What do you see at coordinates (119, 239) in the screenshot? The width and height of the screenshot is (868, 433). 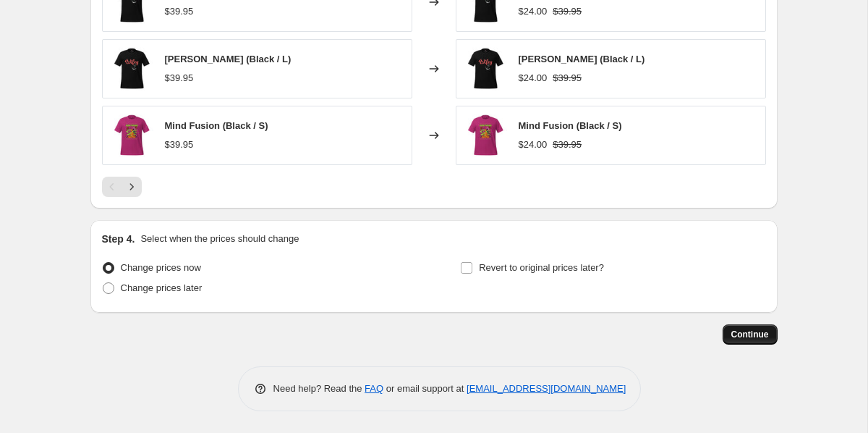 I see `h2: Step 4.` at bounding box center [119, 239].